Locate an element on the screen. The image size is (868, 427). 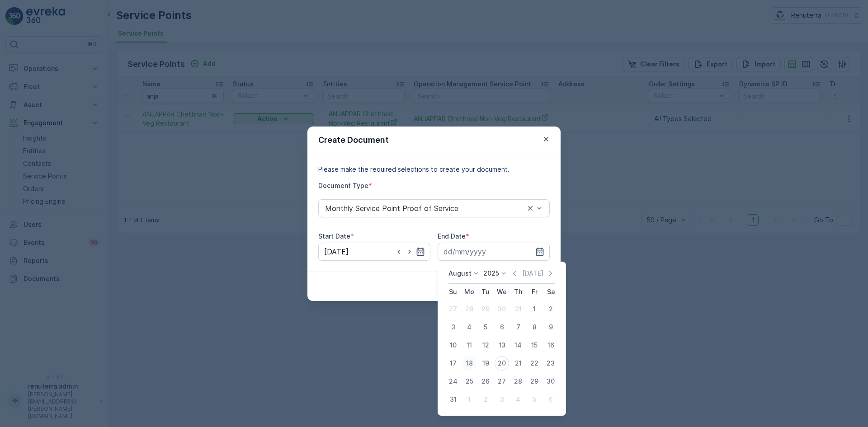
th: Thursday is located at coordinates (518, 292).